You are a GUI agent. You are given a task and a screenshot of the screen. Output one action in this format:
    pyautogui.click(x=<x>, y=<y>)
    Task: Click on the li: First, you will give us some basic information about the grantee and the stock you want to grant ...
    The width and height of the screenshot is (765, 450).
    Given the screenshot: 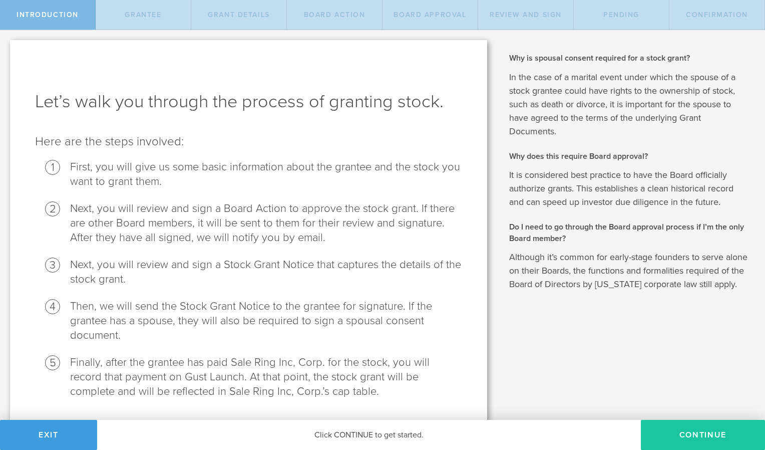 What is the action you would take?
    pyautogui.click(x=266, y=174)
    